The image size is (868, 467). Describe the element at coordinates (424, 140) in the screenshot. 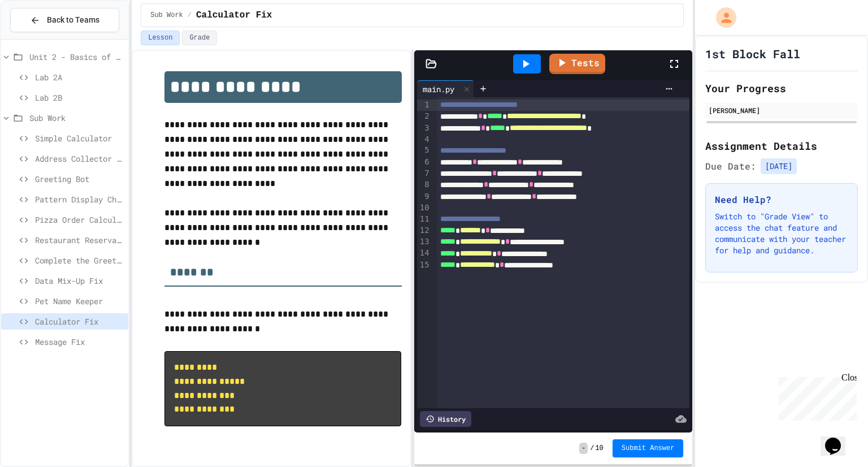

I see `div: 4` at that location.